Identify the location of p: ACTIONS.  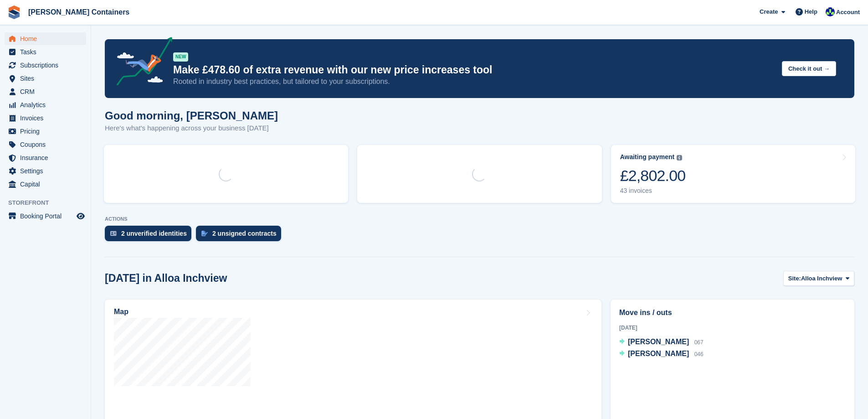
(479, 219).